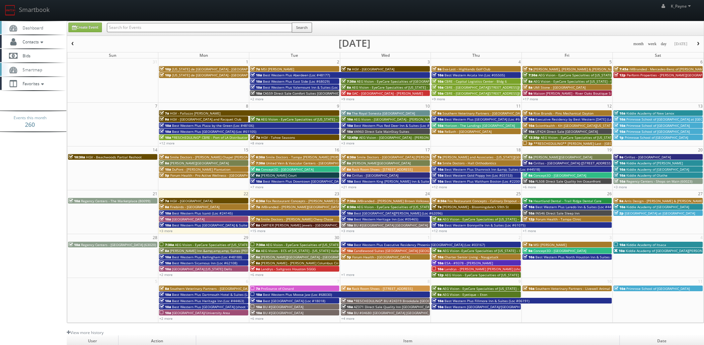 The image size is (704, 345). I want to click on a: +3 more, so click(348, 231).